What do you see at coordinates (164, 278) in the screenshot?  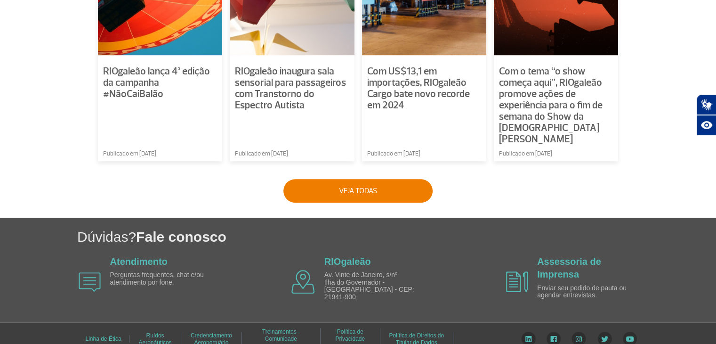 I see `p: Perguntas frequentes, chat e/ou atendimento por fone.` at bounding box center [164, 278].